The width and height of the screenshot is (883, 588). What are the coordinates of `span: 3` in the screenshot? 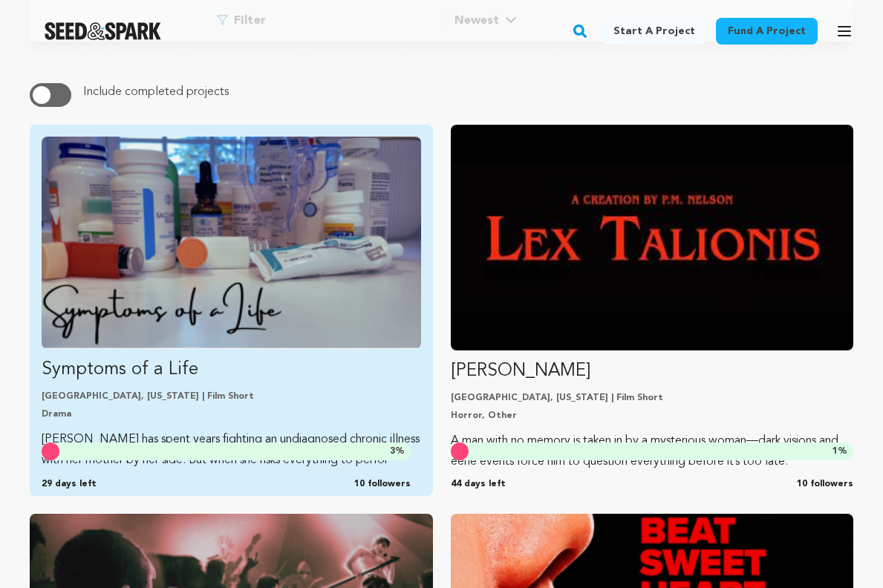 It's located at (392, 452).